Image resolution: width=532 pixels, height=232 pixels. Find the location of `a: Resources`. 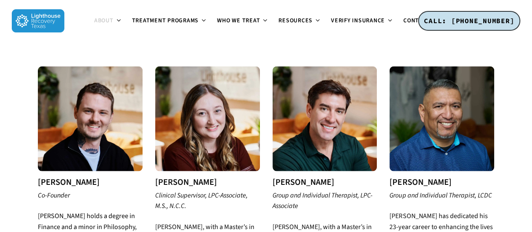

a: Resources is located at coordinates (299, 21).